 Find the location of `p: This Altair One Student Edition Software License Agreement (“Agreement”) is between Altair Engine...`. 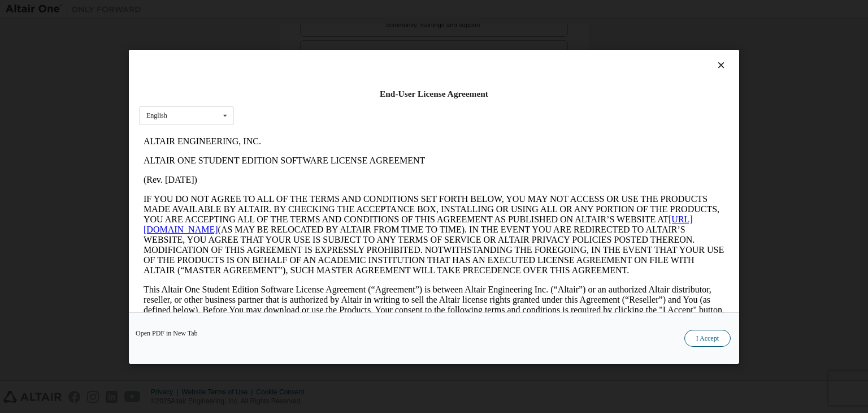

p: This Altair One Student Edition Software License Agreement (“Agreement”) is between Altair Engine... is located at coordinates (295, 173).